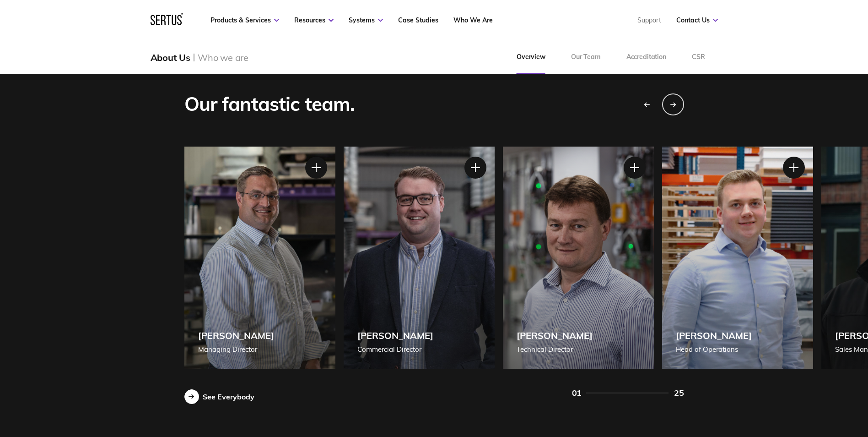 Image resolution: width=868 pixels, height=437 pixels. I want to click on div: 25, so click(678, 392).